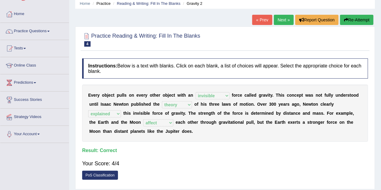  What do you see at coordinates (89, 95) in the screenshot?
I see `b: E` at bounding box center [89, 95].